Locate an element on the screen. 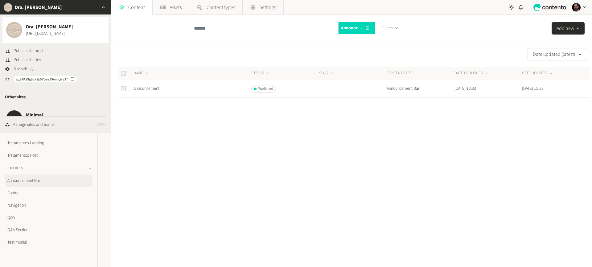  a: Q&A Section is located at coordinates (49, 230).